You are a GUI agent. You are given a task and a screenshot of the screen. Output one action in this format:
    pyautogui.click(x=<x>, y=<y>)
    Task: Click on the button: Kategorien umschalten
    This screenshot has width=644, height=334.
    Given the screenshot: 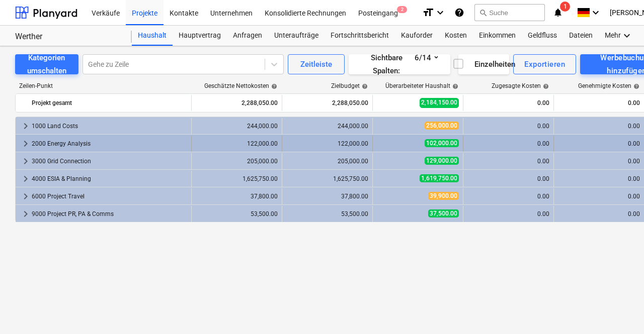 What is the action you would take?
    pyautogui.click(x=47, y=65)
    